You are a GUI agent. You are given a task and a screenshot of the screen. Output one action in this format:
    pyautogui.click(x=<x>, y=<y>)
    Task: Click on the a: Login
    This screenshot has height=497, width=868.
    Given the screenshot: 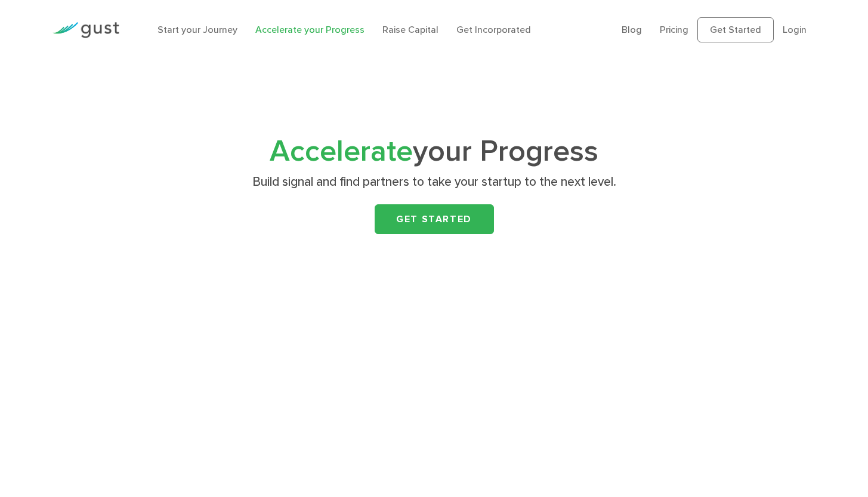 What is the action you would take?
    pyautogui.click(x=795, y=29)
    